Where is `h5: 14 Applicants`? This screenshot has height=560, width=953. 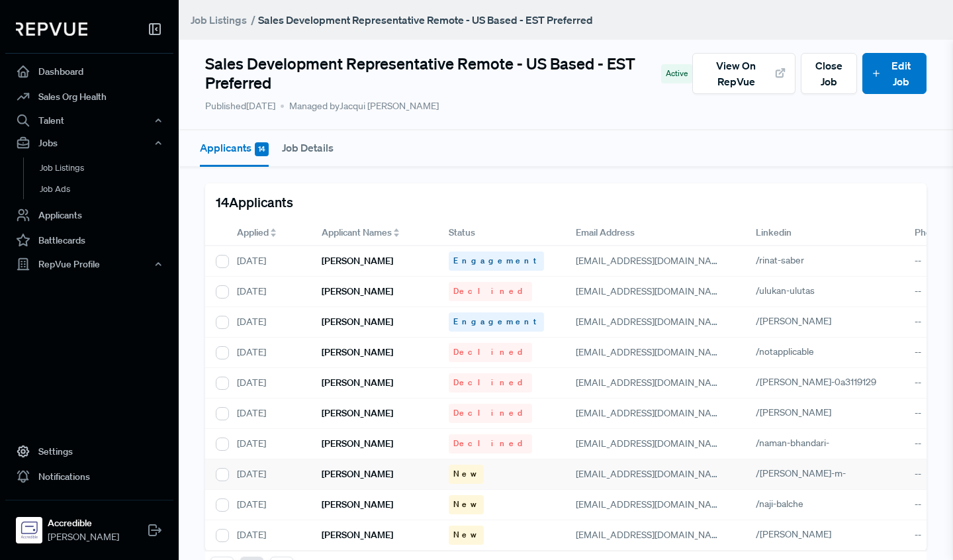
h5: 14 Applicants is located at coordinates (254, 202).